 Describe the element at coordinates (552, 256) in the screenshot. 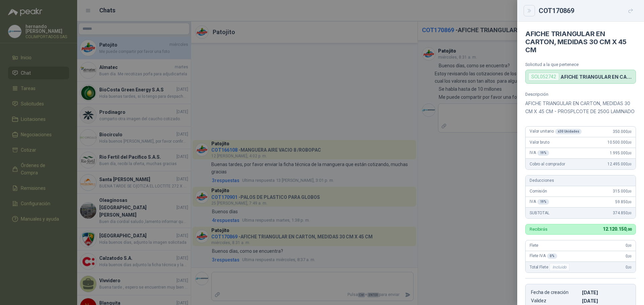

I see `div: 0 %` at that location.